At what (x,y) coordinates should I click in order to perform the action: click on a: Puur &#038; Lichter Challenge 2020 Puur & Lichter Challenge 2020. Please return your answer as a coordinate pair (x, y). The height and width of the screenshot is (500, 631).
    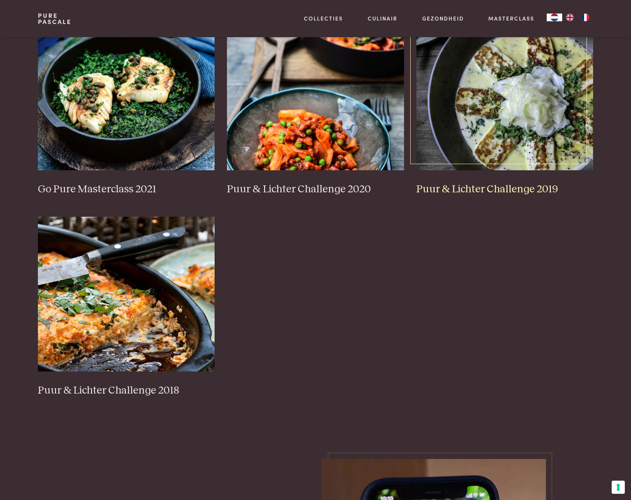
    Looking at the image, I should click on (316, 106).